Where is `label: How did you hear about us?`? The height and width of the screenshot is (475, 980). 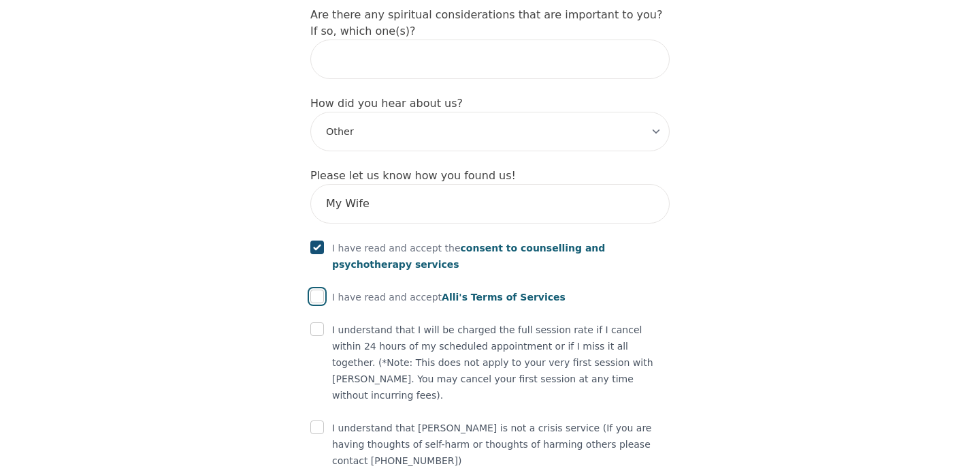 label: How did you hear about us? is located at coordinates (386, 103).